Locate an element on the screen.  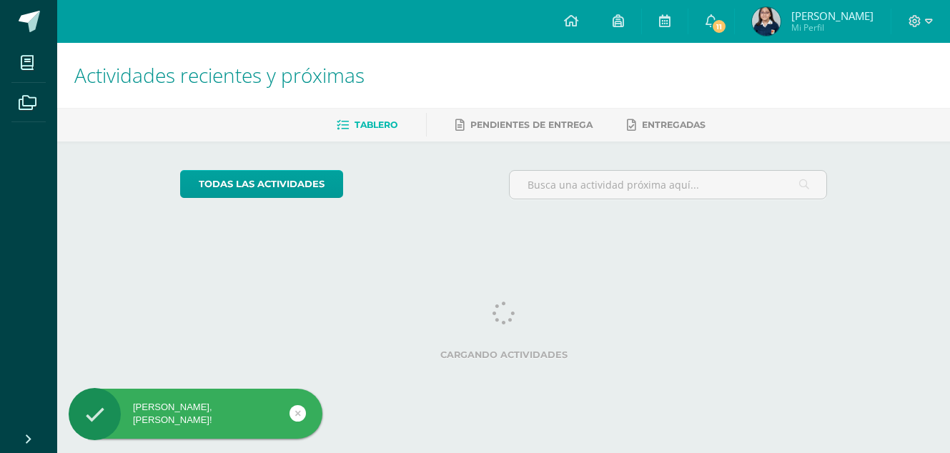
input: Busca una actividad próxima aquí... is located at coordinates (668, 184).